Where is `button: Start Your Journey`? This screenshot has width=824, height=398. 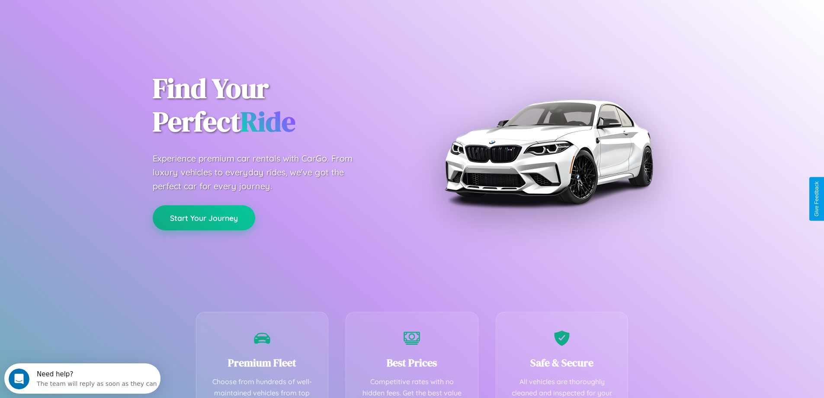 button: Start Your Journey is located at coordinates (204, 218).